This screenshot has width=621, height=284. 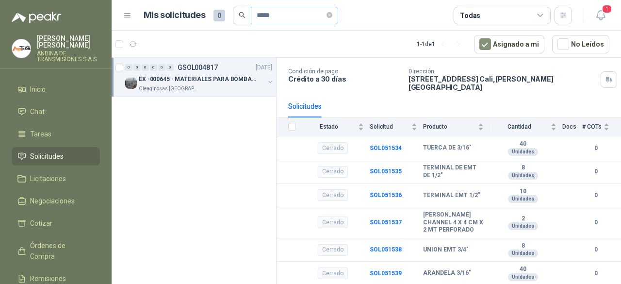 What do you see at coordinates (52, 201) in the screenshot?
I see `span: Negociaciones` at bounding box center [52, 201].